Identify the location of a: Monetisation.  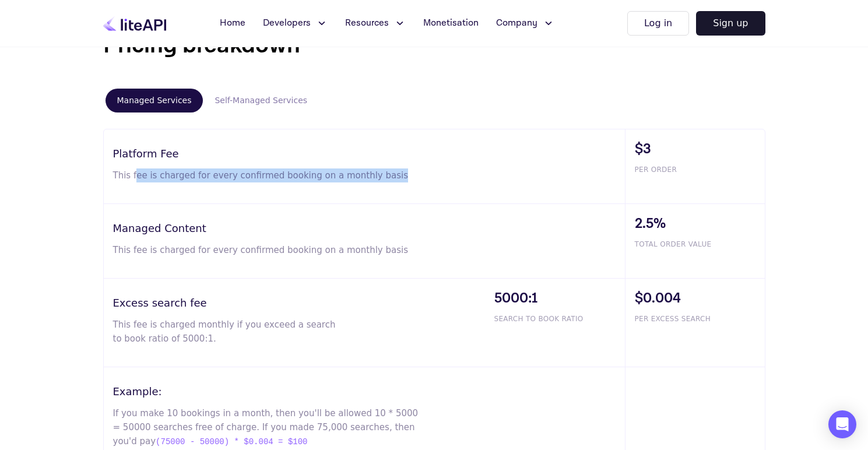
(451, 24).